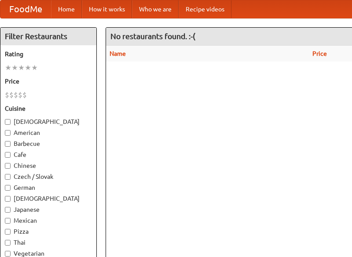 Image resolution: width=352 pixels, height=257 pixels. Describe the element at coordinates (48, 166) in the screenshot. I see `label: Chinese` at that location.